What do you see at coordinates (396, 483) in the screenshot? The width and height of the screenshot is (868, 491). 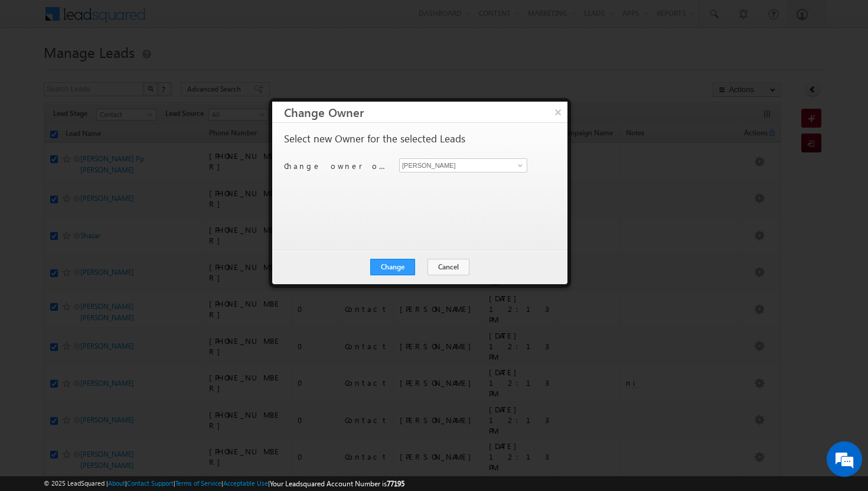 I see `span: 77195` at bounding box center [396, 483].